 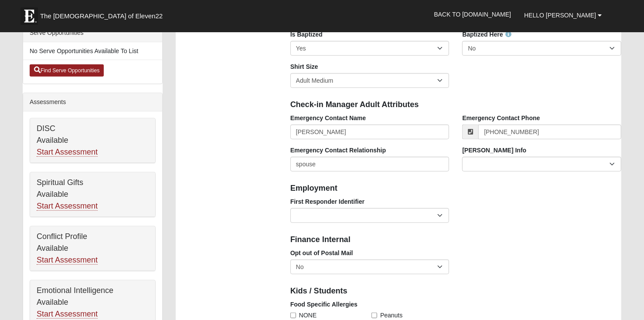 I want to click on h4: Employment, so click(x=456, y=189).